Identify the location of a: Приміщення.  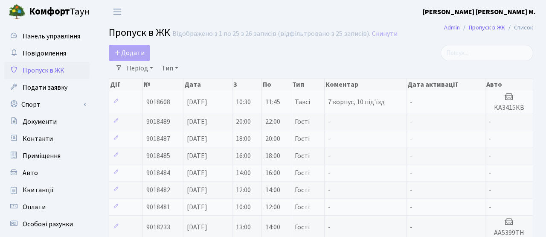
(47, 156).